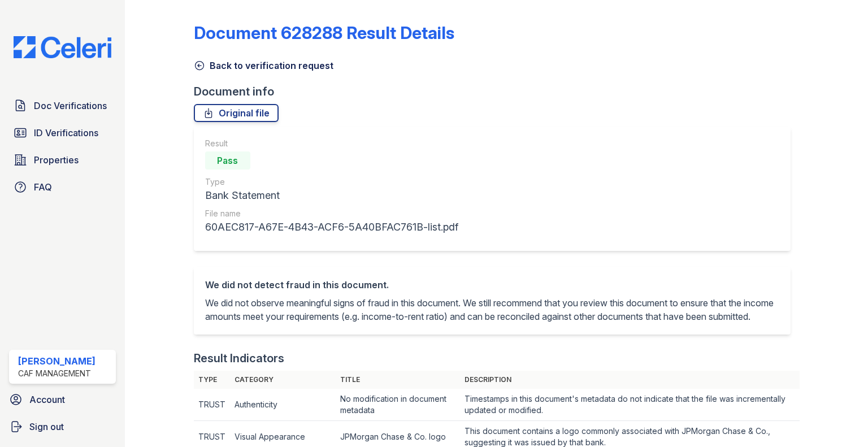 The height and width of the screenshot is (447, 868). I want to click on th: Description, so click(629, 379).